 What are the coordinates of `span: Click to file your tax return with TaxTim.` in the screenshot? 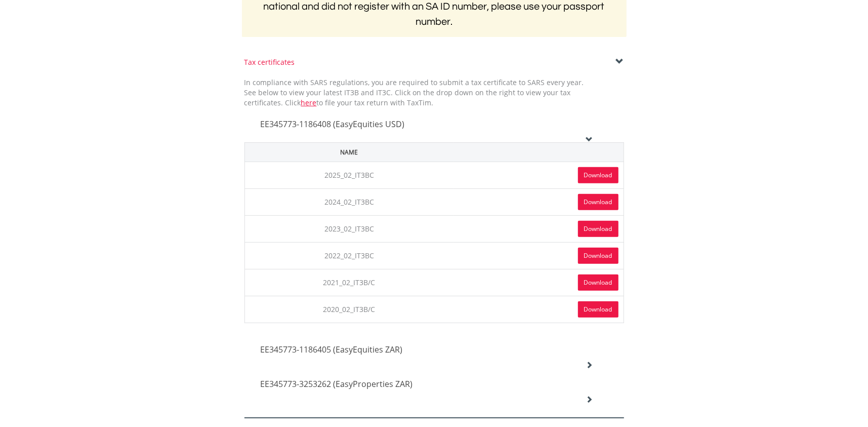 It's located at (359, 102).